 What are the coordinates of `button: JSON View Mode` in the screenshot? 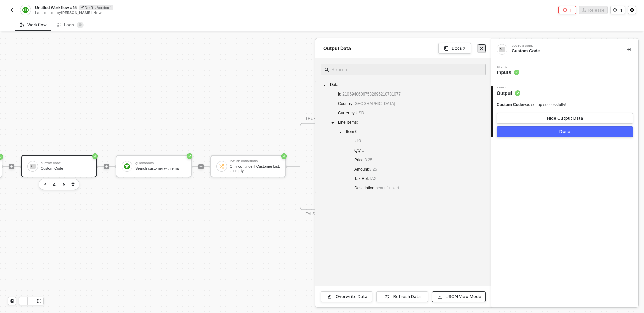 It's located at (459, 297).